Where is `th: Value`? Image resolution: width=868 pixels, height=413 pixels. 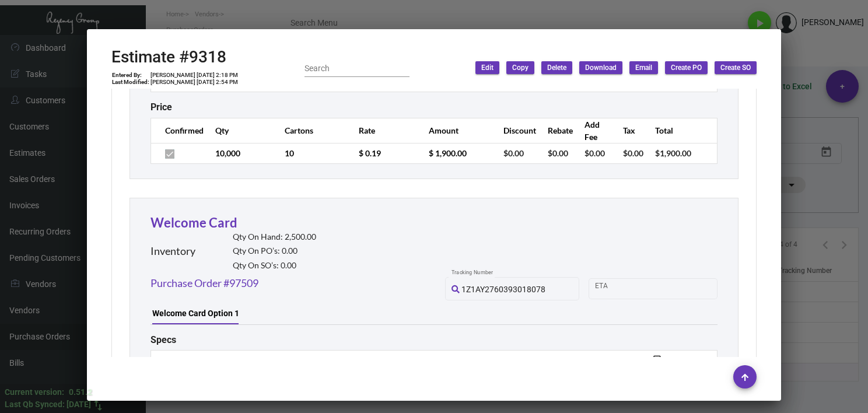 th: Value is located at coordinates (444, 361).